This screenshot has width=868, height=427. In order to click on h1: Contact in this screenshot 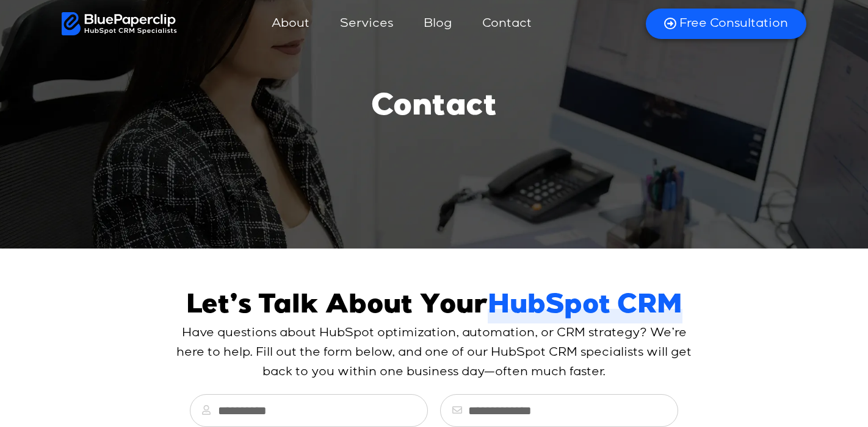, I will do `click(434, 109)`.